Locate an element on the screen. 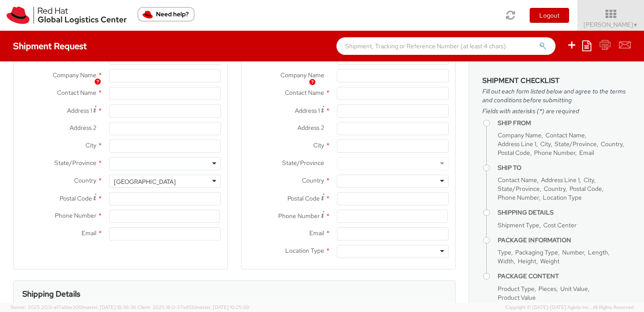 The image size is (644, 312). button: Logout is located at coordinates (549, 15).